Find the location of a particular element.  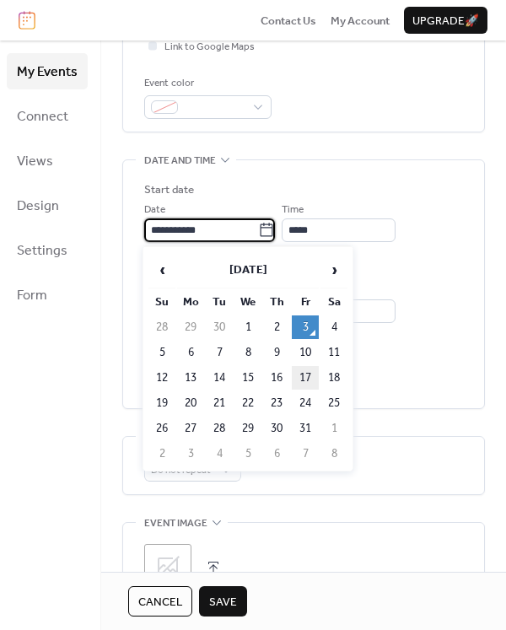

td: 11 is located at coordinates (334, 353).